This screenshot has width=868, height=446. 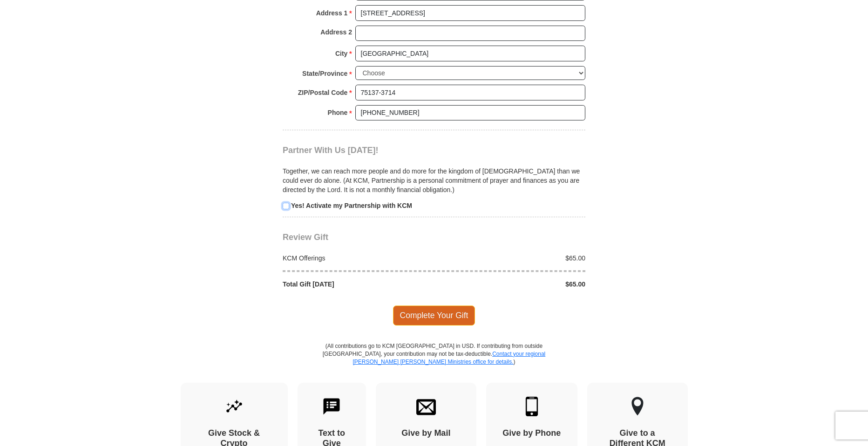 What do you see at coordinates (532, 434) in the screenshot?
I see `h4: Give by Phone` at bounding box center [532, 434].